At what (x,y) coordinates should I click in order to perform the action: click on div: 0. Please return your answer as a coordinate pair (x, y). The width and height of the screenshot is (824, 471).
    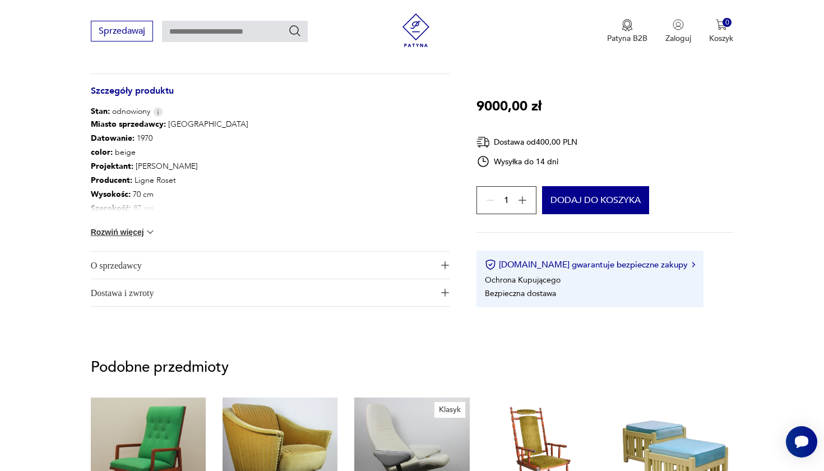
    Looking at the image, I should click on (727, 22).